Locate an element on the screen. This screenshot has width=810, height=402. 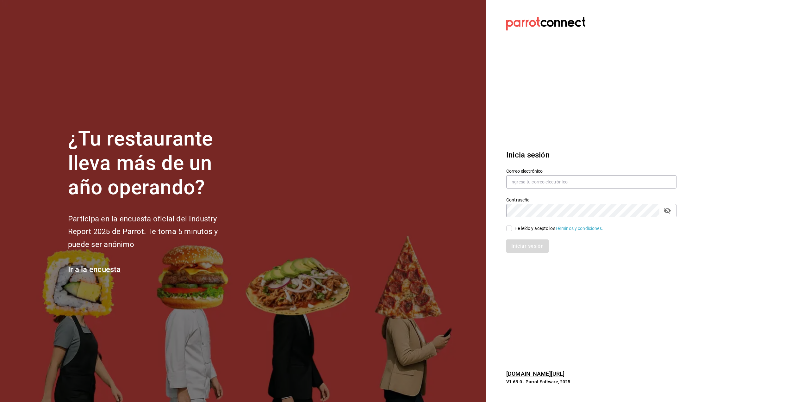
label: Correo electrónico is located at coordinates (591, 171).